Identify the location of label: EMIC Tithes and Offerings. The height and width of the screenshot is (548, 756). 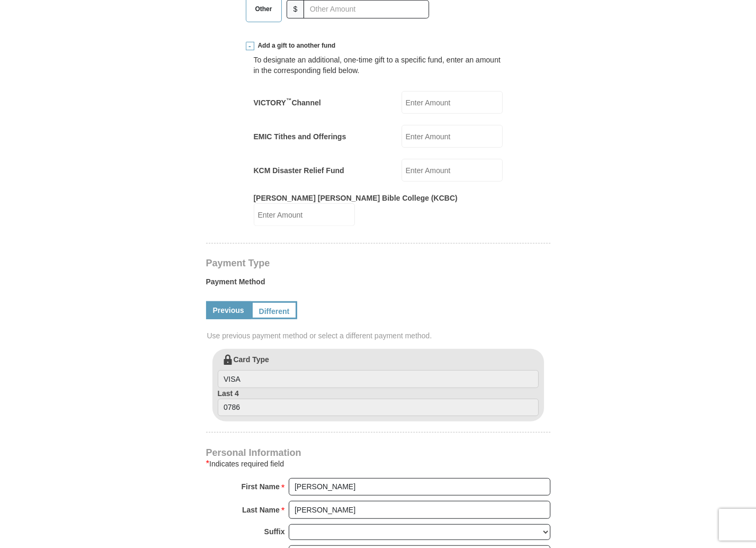
(300, 137).